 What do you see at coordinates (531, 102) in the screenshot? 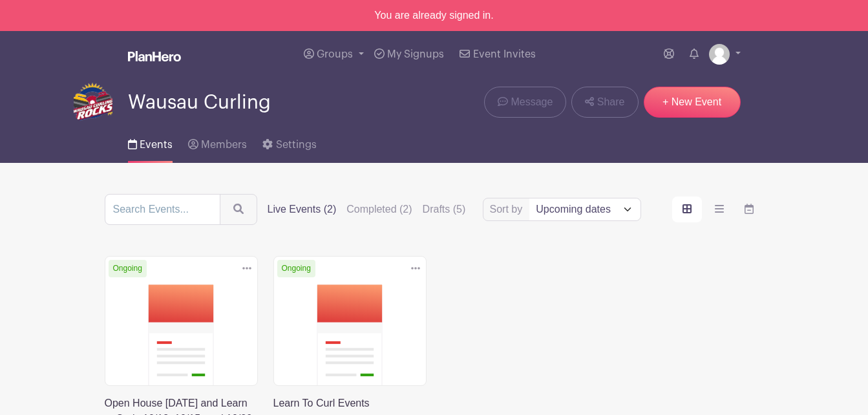
I see `span: Message` at bounding box center [531, 102].